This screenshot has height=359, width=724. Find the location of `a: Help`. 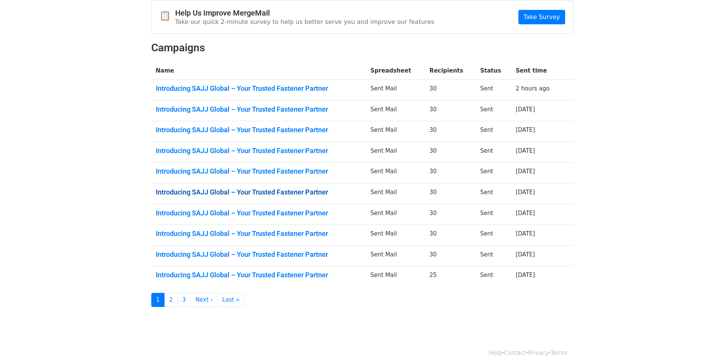

a: Help is located at coordinates (496, 353).